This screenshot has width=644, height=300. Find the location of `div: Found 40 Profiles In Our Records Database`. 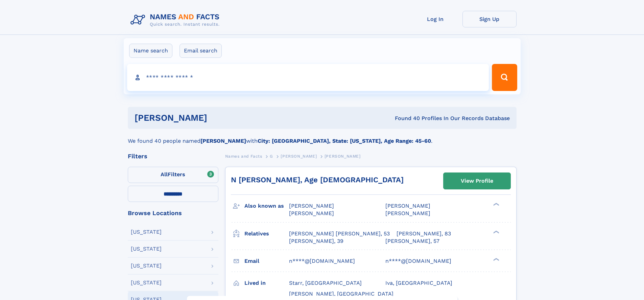

div: Found 40 Profiles In Our Records Database is located at coordinates (406, 119).